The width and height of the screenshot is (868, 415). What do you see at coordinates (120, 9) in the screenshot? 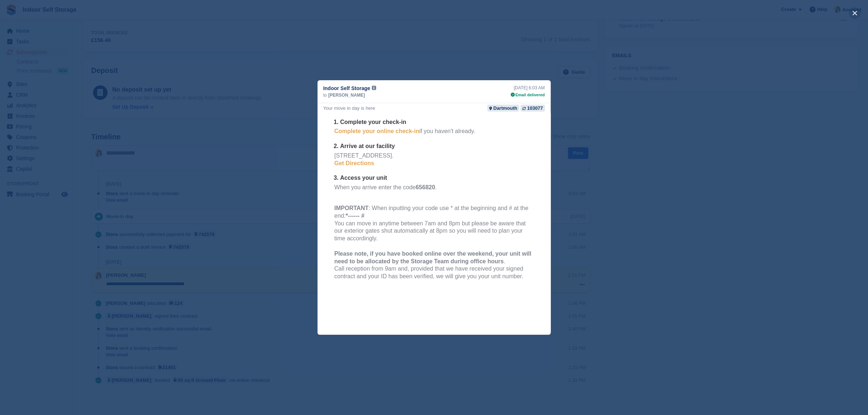
I see `p: Complete your check-in` at bounding box center [120, 9].